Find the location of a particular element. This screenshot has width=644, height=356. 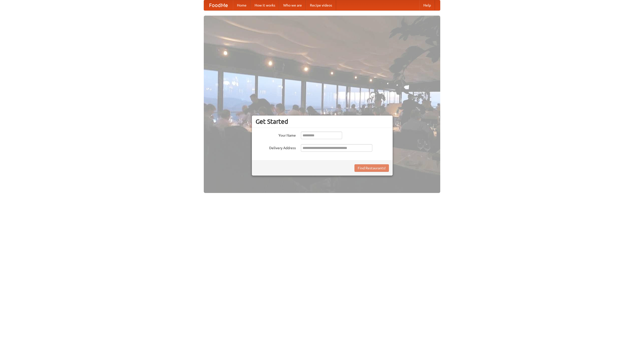

a: Recipe videos is located at coordinates (321, 5).